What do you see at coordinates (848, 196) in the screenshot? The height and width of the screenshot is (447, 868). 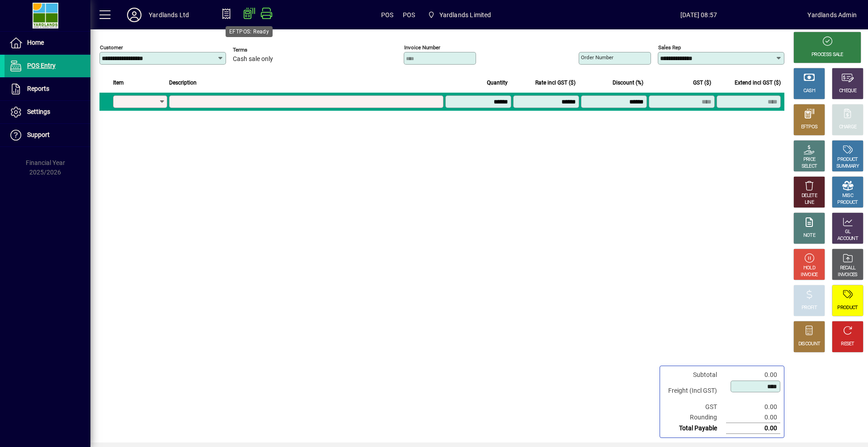 I see `div: MISC` at bounding box center [848, 196].